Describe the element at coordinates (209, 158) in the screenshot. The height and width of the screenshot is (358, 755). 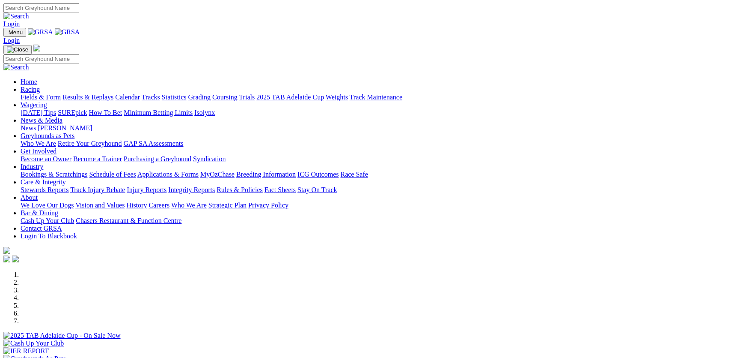
I see `a: Syndication` at that location.